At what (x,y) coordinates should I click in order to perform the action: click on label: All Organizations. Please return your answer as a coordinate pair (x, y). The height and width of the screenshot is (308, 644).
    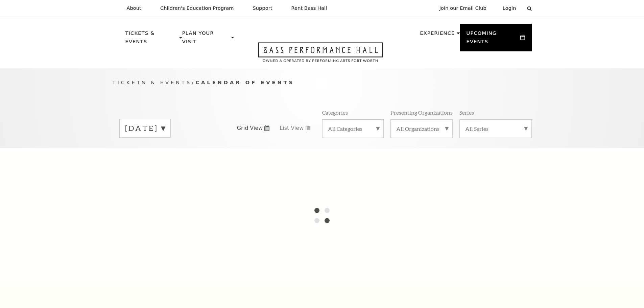
    Looking at the image, I should click on (421, 128).